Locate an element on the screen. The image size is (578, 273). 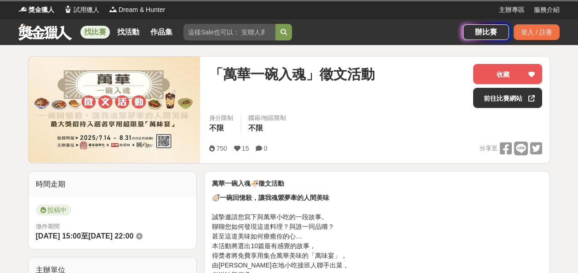
span: 試用獵人 is located at coordinates (87, 10).